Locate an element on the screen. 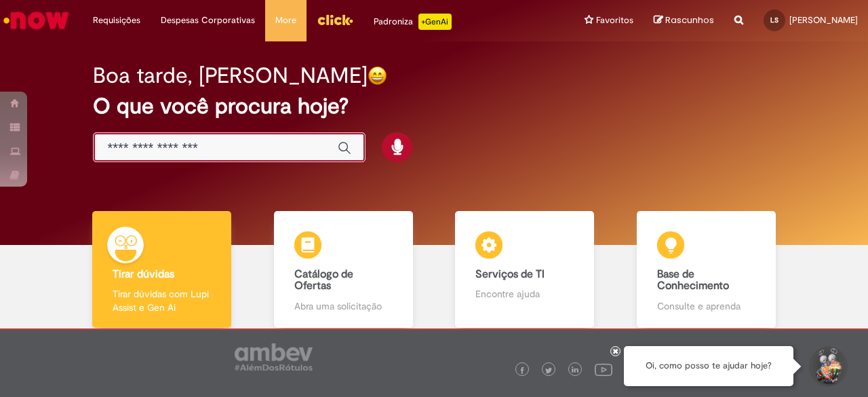 This screenshot has height=397, width=868. a: Catálogo de Ofertas Abra uma solicitação is located at coordinates (344, 269).